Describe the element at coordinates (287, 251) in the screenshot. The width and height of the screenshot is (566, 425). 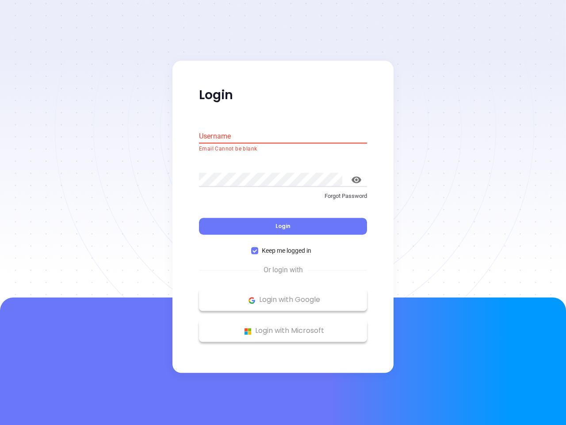
I see `span: Keep me logged in` at that location.